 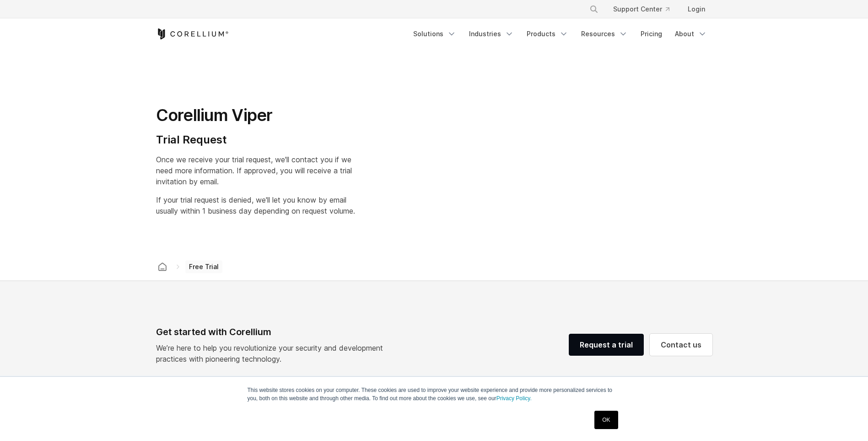 What do you see at coordinates (514, 398) in the screenshot?
I see `a: Privacy Policy.` at bounding box center [514, 398].